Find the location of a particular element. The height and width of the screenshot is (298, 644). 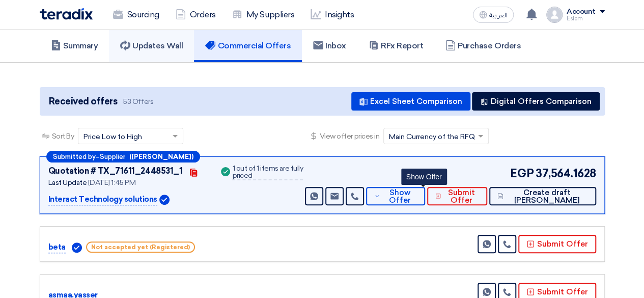

button: Digital Offers Comparison is located at coordinates (536, 102).